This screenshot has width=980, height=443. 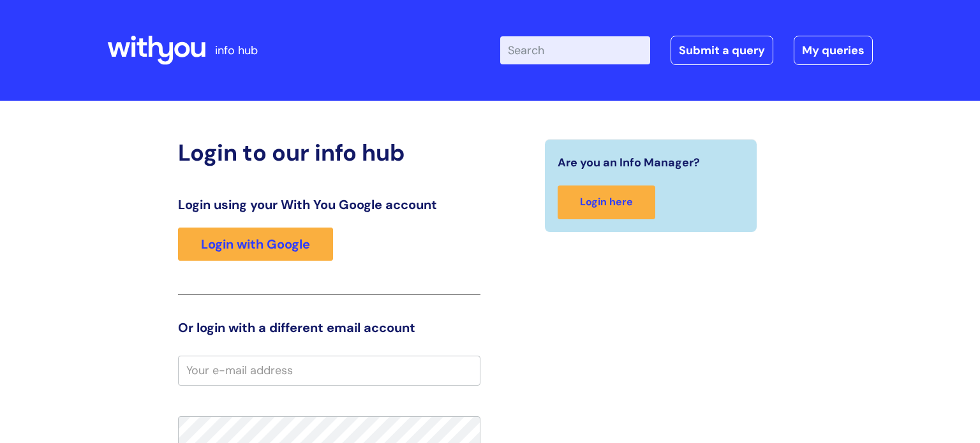 I want to click on h3: Login using your With You Google account, so click(x=329, y=205).